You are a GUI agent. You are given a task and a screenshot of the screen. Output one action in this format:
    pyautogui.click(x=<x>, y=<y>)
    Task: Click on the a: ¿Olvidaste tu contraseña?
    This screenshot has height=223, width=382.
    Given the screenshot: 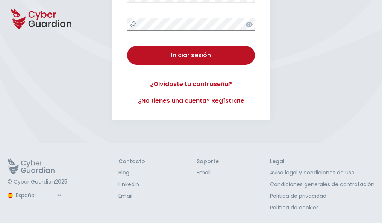 What is the action you would take?
    pyautogui.click(x=191, y=84)
    